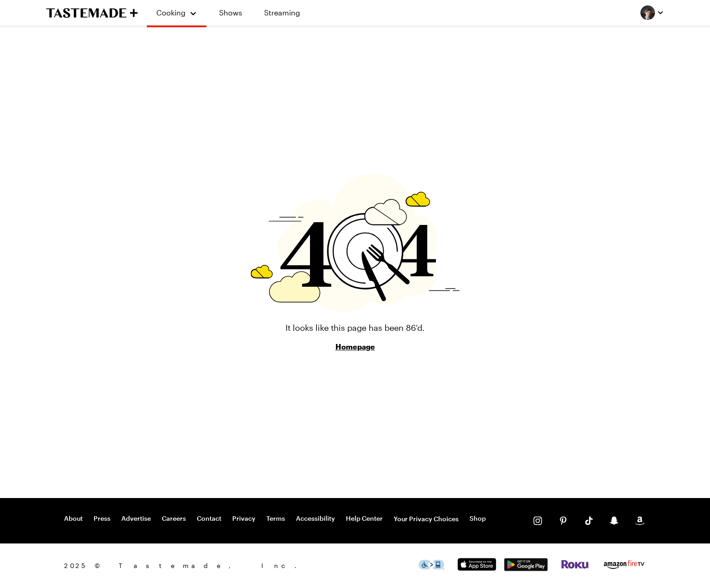  What do you see at coordinates (355, 243) in the screenshot?
I see `img: 404` at bounding box center [355, 243].